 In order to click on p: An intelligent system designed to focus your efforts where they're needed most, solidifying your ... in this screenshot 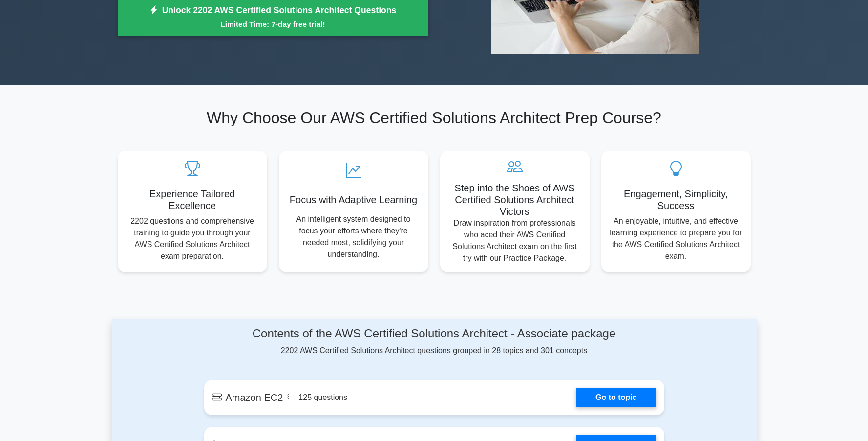, I will do `click(354, 237)`.